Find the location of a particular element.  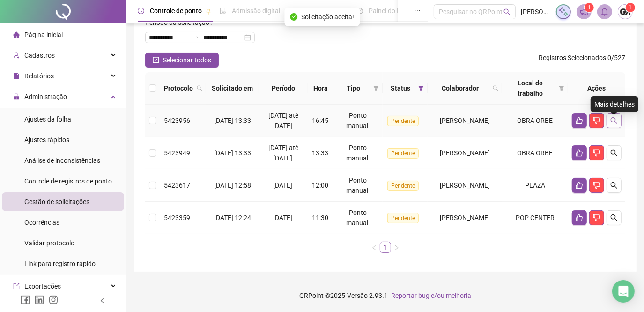

button: Selecionar todos is located at coordinates (182, 60).